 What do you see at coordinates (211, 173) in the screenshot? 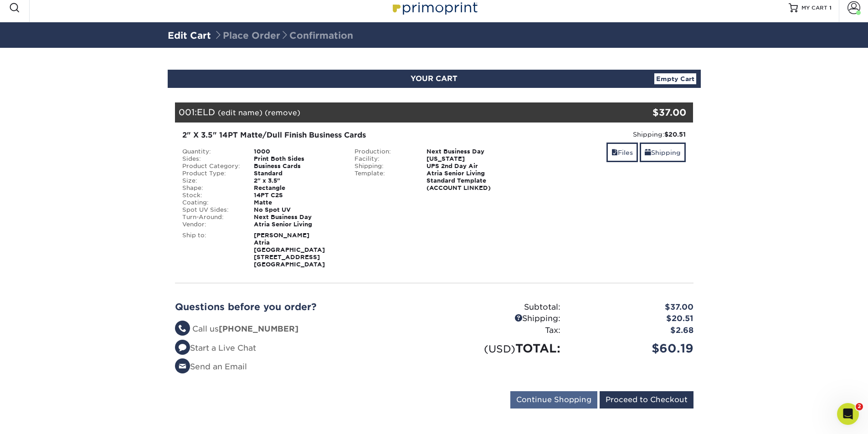
I see `div: Product Type:` at bounding box center [211, 173].